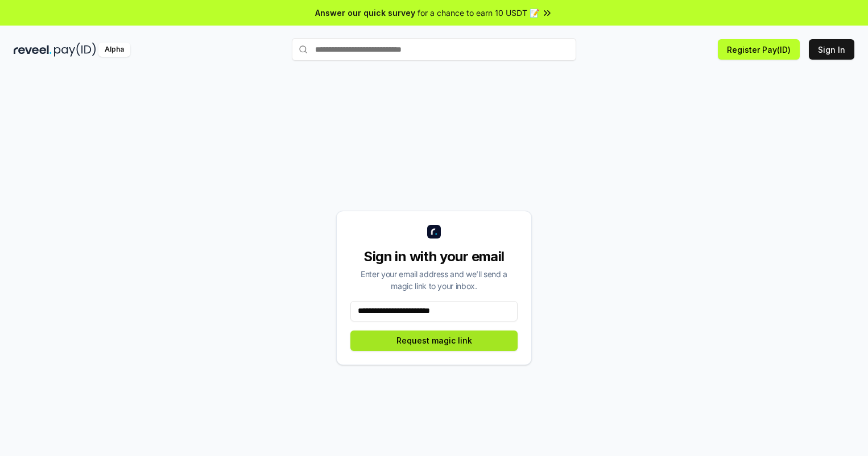 The width and height of the screenshot is (868, 456). I want to click on button: Request magic link, so click(434, 341).